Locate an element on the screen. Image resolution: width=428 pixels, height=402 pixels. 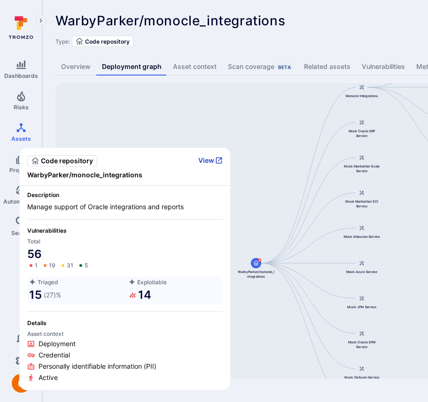
span: Mock Oracle EPM Service is located at coordinates (362, 345).